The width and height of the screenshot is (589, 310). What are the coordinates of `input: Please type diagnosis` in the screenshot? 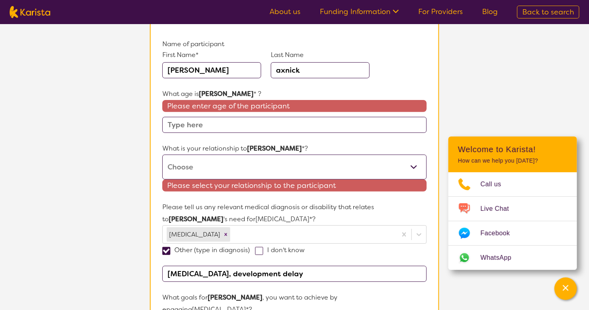 It's located at (294, 274).